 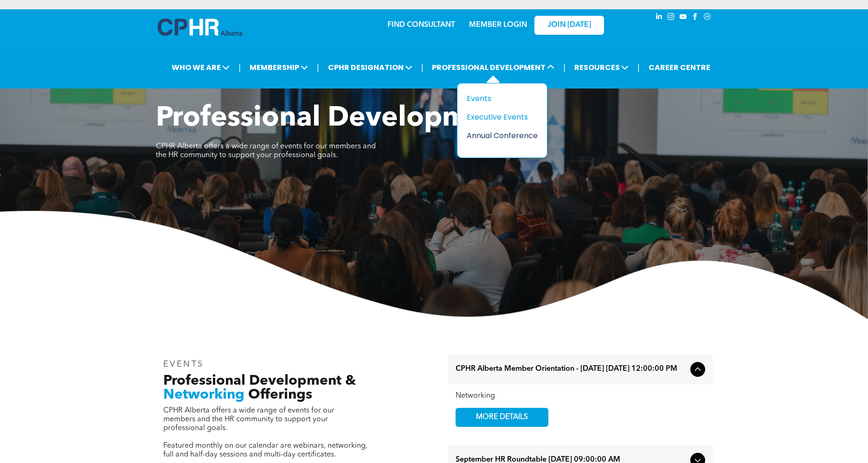 What do you see at coordinates (493, 67) in the screenshot?
I see `span: PROFESSIONAL DEVELOPMENT` at bounding box center [493, 67].